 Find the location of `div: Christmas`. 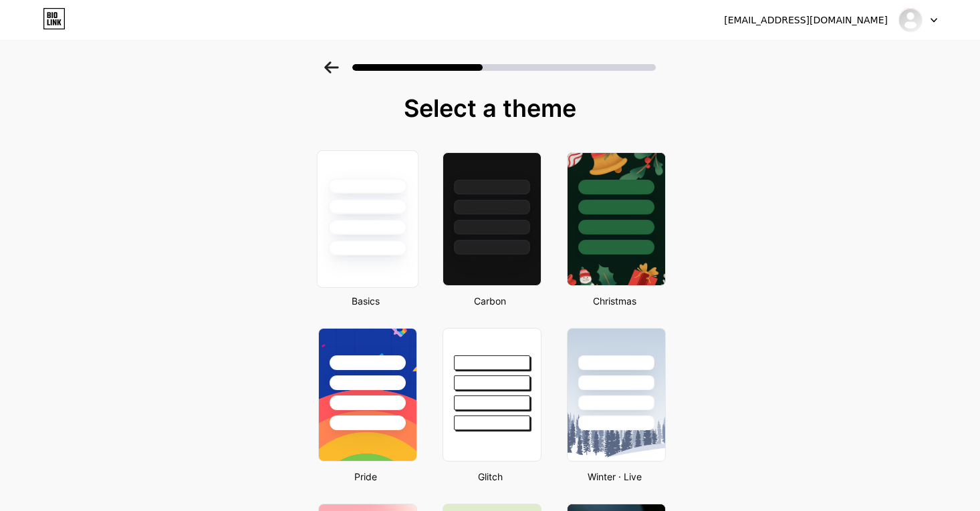

div: Christmas is located at coordinates (615, 301).